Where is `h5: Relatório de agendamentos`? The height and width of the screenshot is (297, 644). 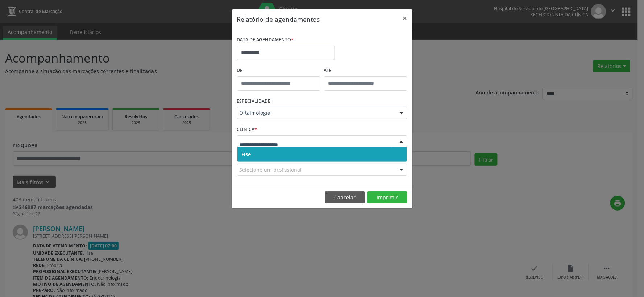 h5: Relatório de agendamentos is located at coordinates (279, 19).